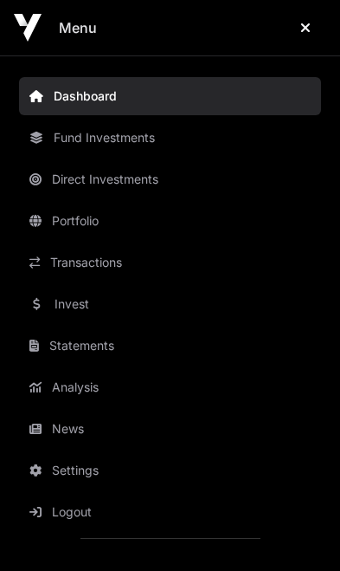 Image resolution: width=340 pixels, height=571 pixels. I want to click on a: Statements, so click(170, 346).